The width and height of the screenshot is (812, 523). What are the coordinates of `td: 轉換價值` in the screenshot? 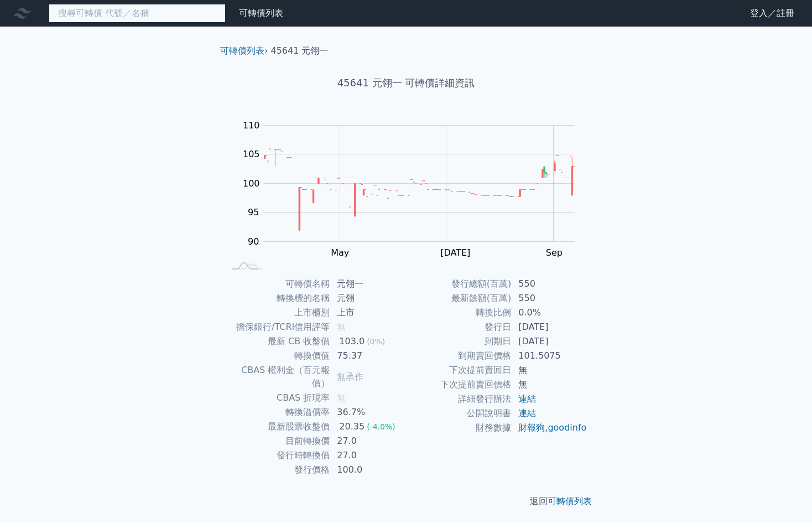 It's located at (277, 356).